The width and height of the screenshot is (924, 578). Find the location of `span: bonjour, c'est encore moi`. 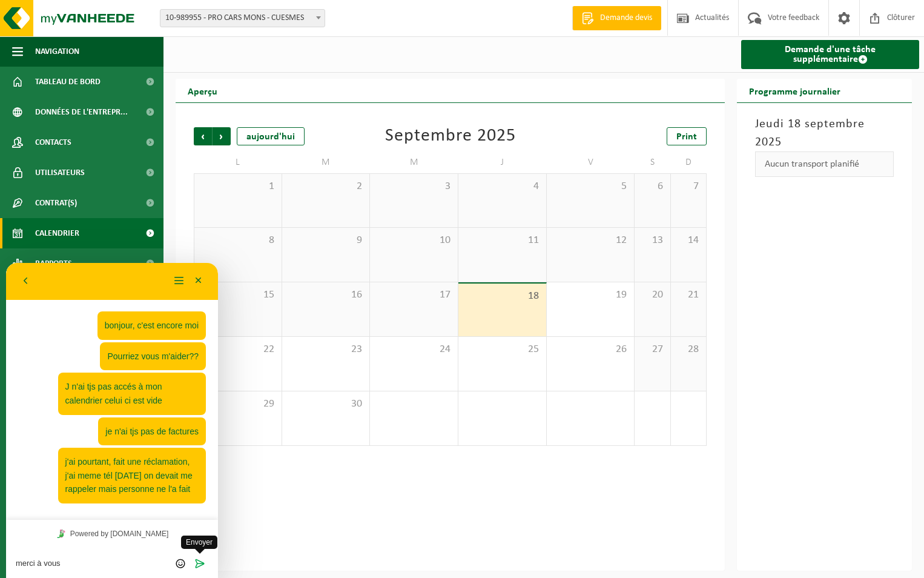

span: bonjour, c'est encore moi is located at coordinates (145, 63).